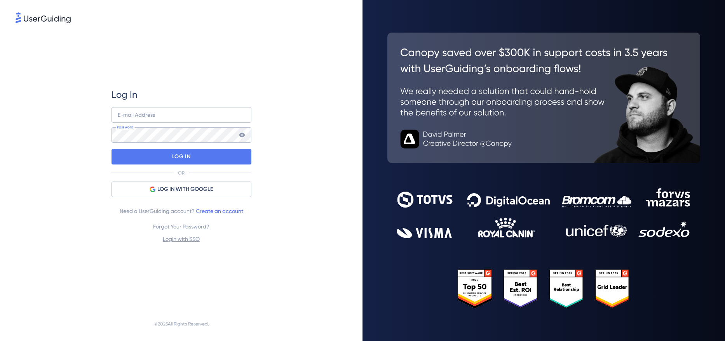 This screenshot has height=341, width=725. What do you see at coordinates (219, 211) in the screenshot?
I see `a: Create an account` at bounding box center [219, 211].